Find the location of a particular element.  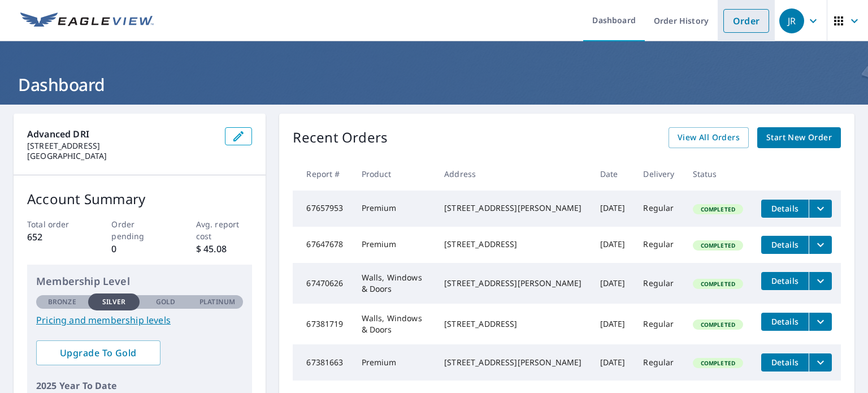

th: Product is located at coordinates (394, 173).